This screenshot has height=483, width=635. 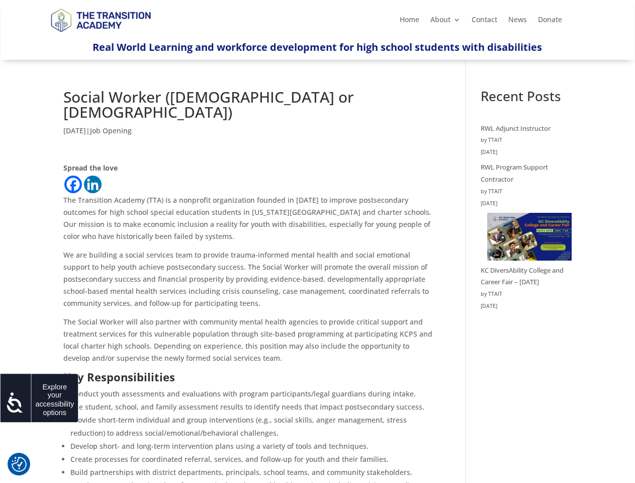 I want to click on strong: Key Responsibilities, so click(x=119, y=376).